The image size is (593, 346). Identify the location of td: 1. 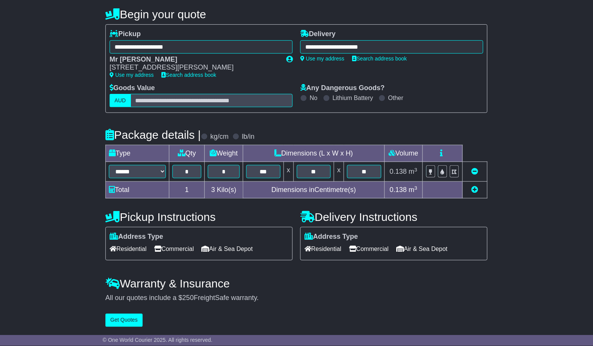
(187, 190).